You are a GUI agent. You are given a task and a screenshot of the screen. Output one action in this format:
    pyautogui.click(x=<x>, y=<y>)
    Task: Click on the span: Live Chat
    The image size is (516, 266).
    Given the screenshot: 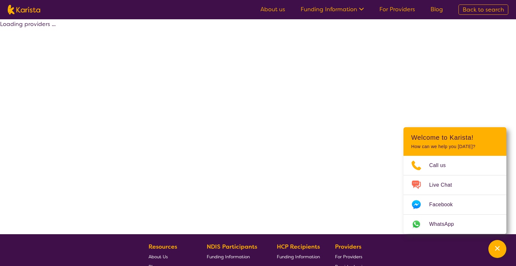 What is the action you would take?
    pyautogui.click(x=445, y=185)
    